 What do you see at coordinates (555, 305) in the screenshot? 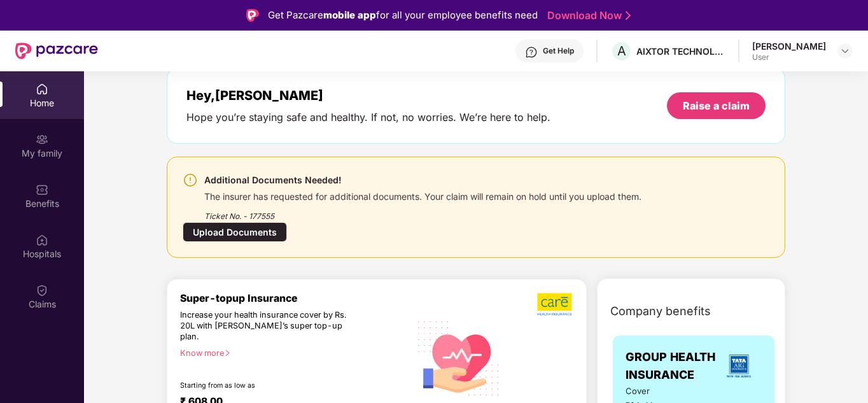
I see `img: b5dec4f62d2307b9de63beb79f102df3.png` at bounding box center [555, 305].